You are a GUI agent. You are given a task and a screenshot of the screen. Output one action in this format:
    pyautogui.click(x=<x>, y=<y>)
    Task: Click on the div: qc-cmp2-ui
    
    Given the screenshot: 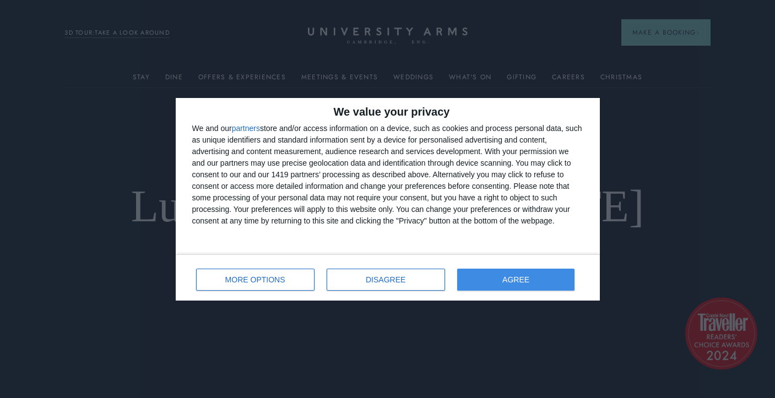 What is the action you would take?
    pyautogui.click(x=388, y=199)
    